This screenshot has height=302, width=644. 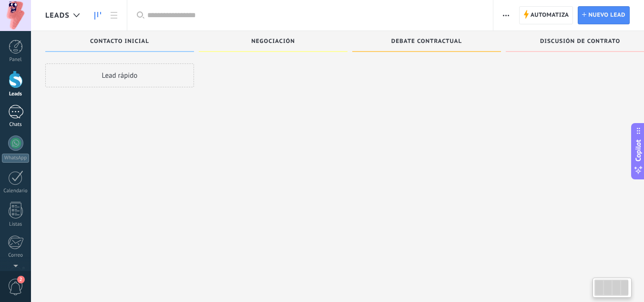 I want to click on a: Nuevo lead, so click(x=603, y=15).